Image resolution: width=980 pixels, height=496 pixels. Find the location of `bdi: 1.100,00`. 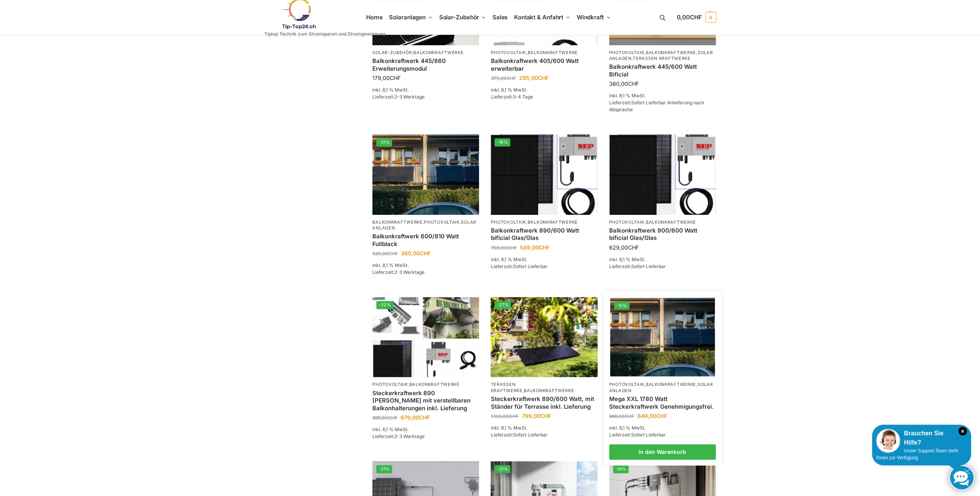

bdi: 1.100,00 is located at coordinates (504, 416).